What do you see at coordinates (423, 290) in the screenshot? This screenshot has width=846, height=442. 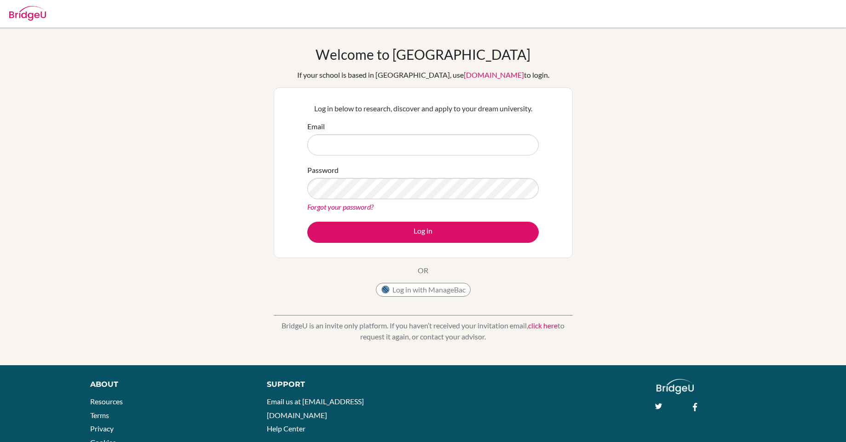 I see `button: Log in with ManageBac` at bounding box center [423, 290].